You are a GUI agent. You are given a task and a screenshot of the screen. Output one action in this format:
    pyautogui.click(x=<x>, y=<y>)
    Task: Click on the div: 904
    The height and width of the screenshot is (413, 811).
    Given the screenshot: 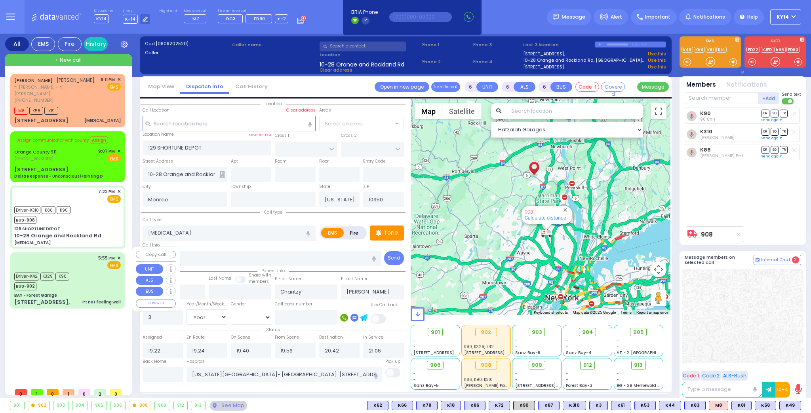 What is the action you would take?
    pyautogui.click(x=80, y=406)
    